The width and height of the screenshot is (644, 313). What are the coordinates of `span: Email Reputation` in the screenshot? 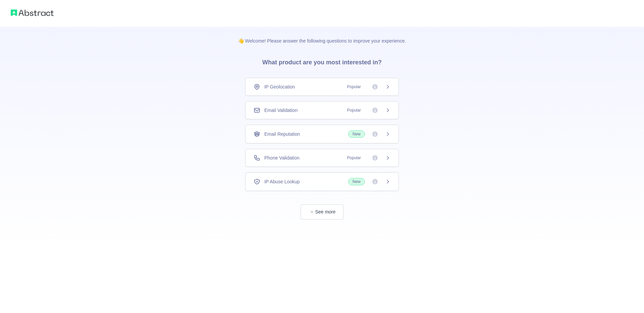 It's located at (282, 134).